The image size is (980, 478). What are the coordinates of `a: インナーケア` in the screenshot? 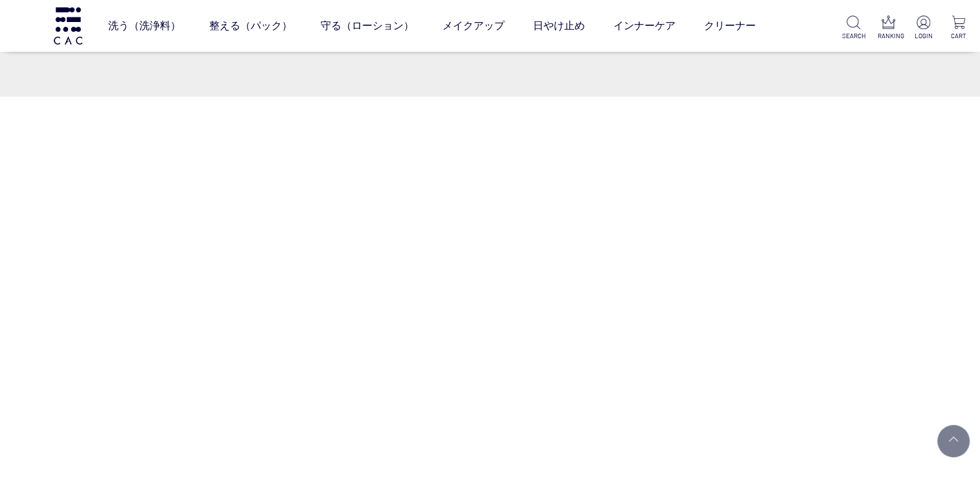 It's located at (644, 26).